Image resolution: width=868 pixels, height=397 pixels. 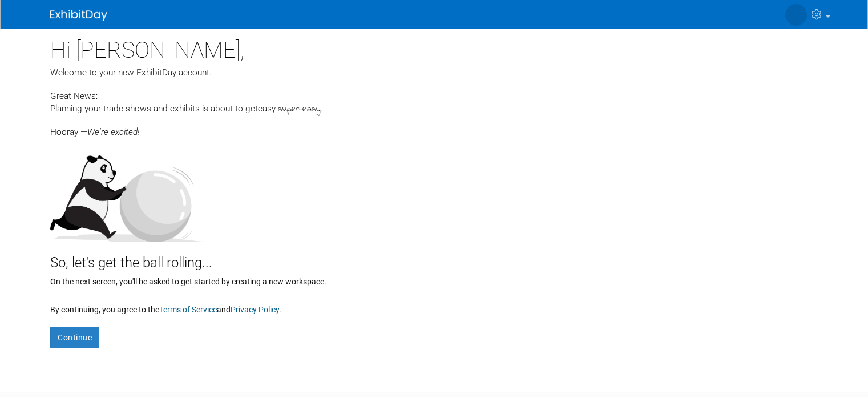 What do you see at coordinates (434, 257) in the screenshot?
I see `div: So, let's get the ball rolling...` at bounding box center [434, 257].